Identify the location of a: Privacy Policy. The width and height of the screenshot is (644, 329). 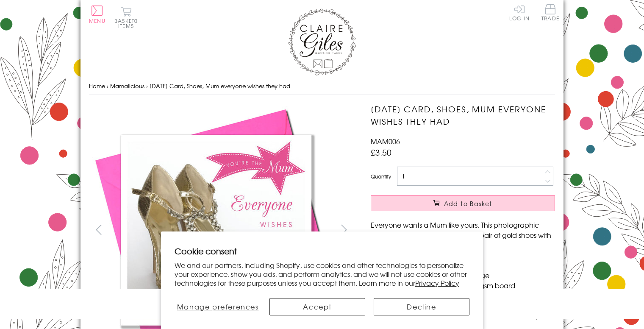
(437, 283).